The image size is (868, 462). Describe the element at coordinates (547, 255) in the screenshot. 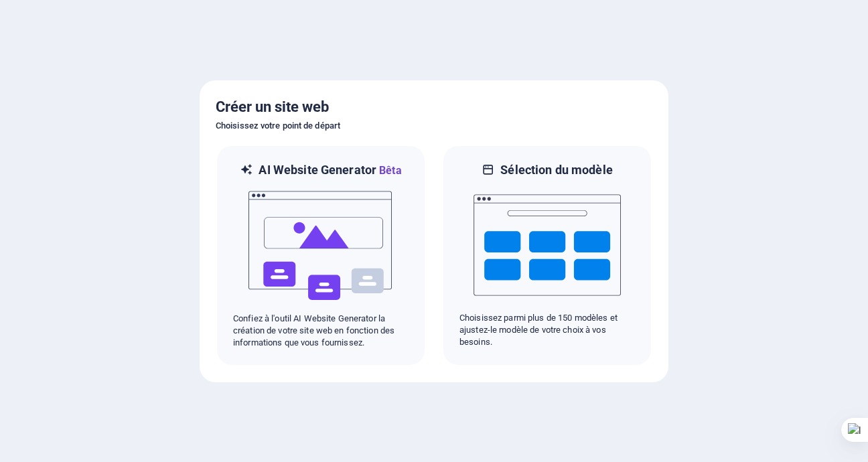

I see `div: Sélection du modèleChoisissez parmi plus de 150 modèles et ajustez-le modèle de votre choix à vos...` at that location.